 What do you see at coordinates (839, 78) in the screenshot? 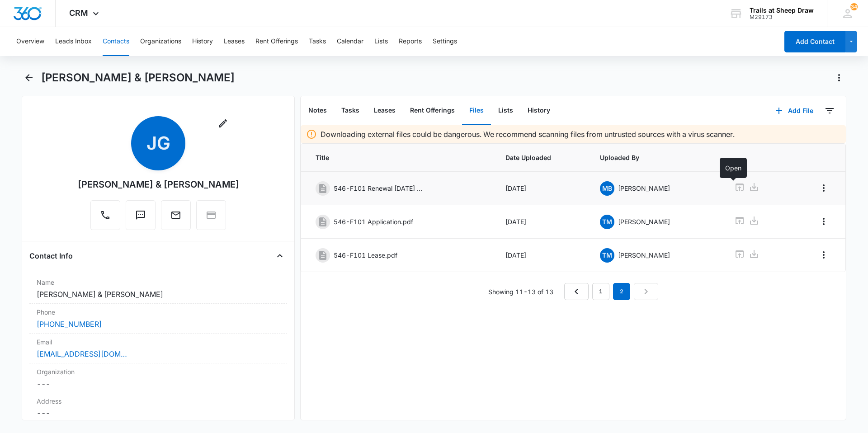
I see `button: Actions` at bounding box center [839, 78].